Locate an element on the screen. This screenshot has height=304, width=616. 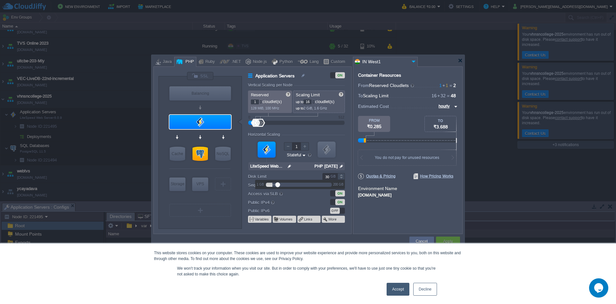
div: This website stores cookies on your computer. These cookies are used to improve your website expe... is located at coordinates (308, 256).